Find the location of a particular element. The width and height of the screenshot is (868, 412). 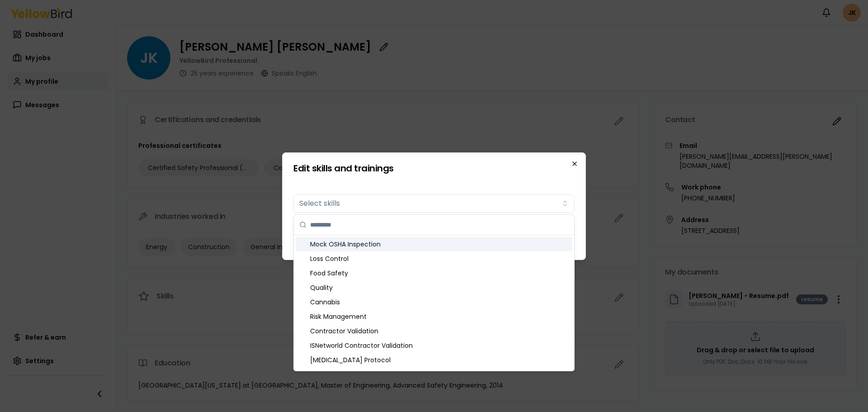

div: Risk Management is located at coordinates (434, 316).